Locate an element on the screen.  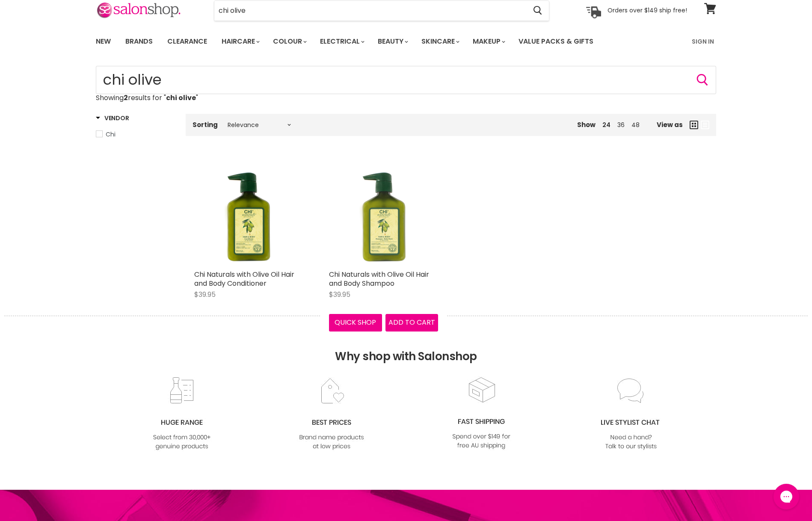
a: 36 is located at coordinates (621, 125).